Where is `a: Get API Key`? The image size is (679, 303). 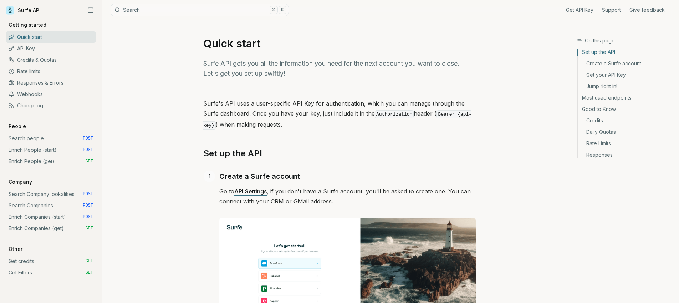 a: Get API Key is located at coordinates (579, 10).